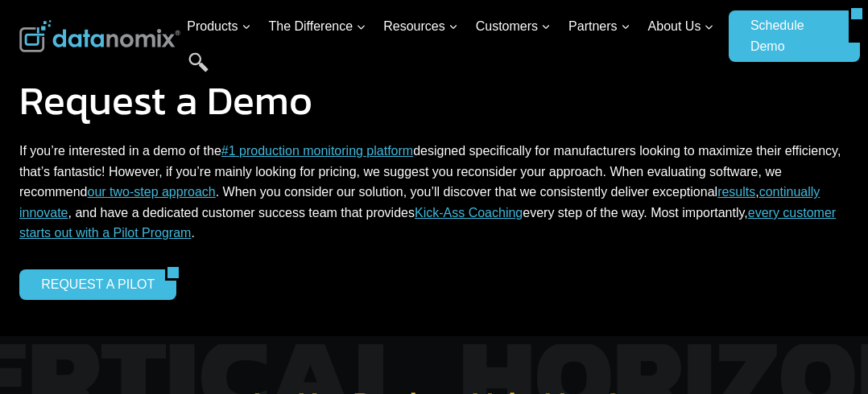  What do you see at coordinates (419, 202) in the screenshot?
I see `a: continually innovate` at bounding box center [419, 202].